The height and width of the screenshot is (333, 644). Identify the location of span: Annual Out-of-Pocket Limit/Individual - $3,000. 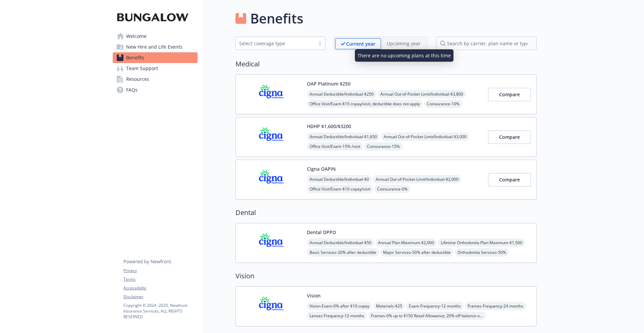
(425, 136).